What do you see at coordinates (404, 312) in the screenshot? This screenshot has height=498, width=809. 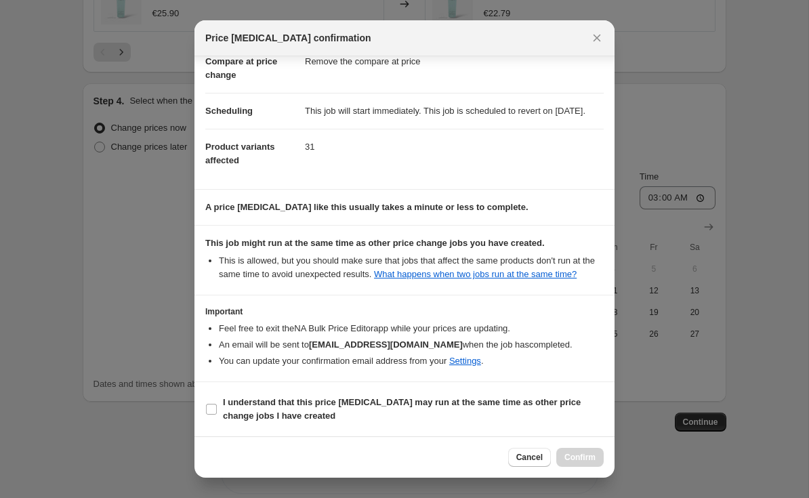 I see `h3: Important` at bounding box center [404, 312].